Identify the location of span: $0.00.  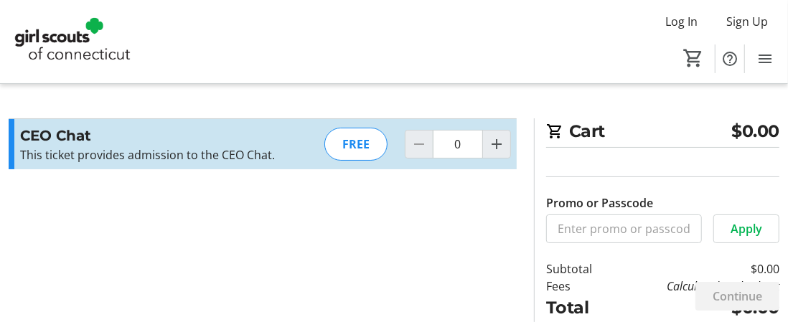
(756, 131).